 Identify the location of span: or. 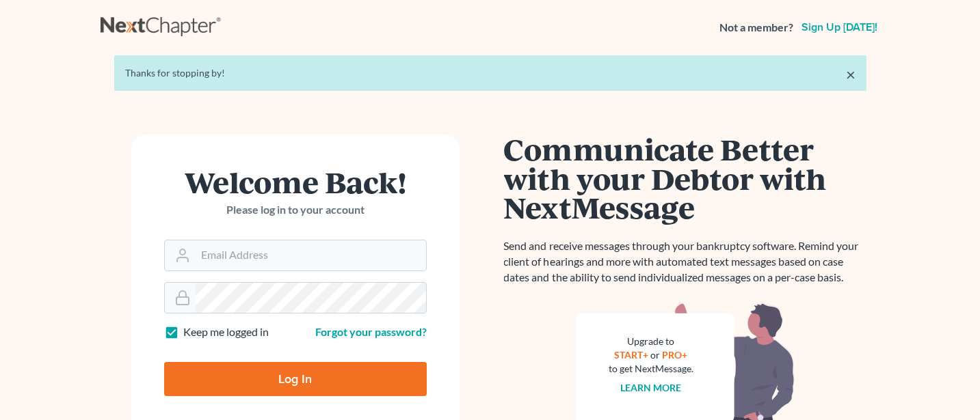
(655, 354).